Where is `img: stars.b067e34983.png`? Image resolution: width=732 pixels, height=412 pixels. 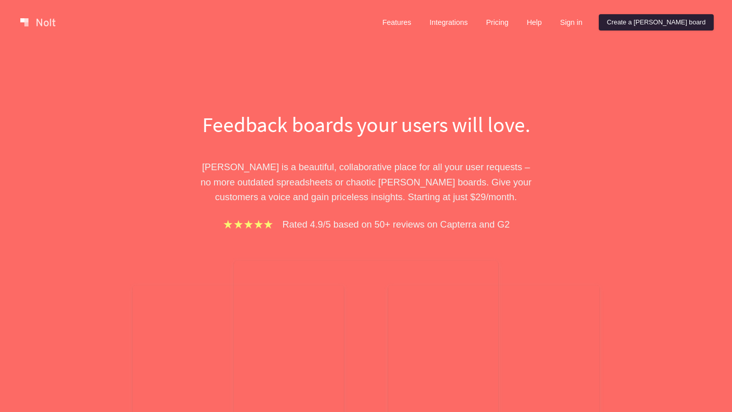 img: stars.b067e34983.png is located at coordinates (248, 224).